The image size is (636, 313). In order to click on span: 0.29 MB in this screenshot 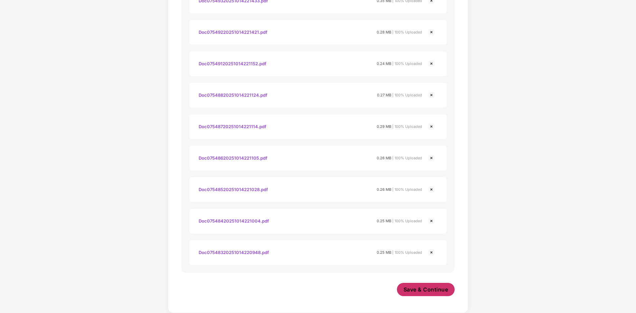, I will do `click(384, 127)`.